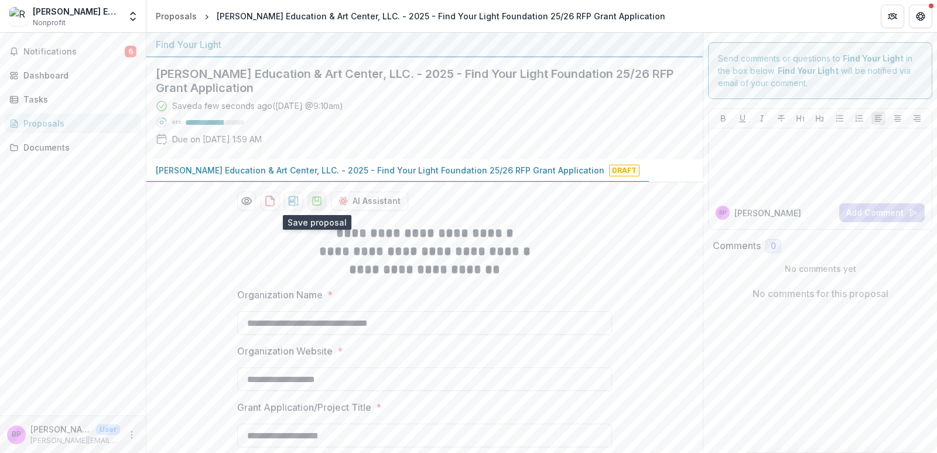  What do you see at coordinates (77, 99) in the screenshot?
I see `div: Tasks` at bounding box center [77, 99].